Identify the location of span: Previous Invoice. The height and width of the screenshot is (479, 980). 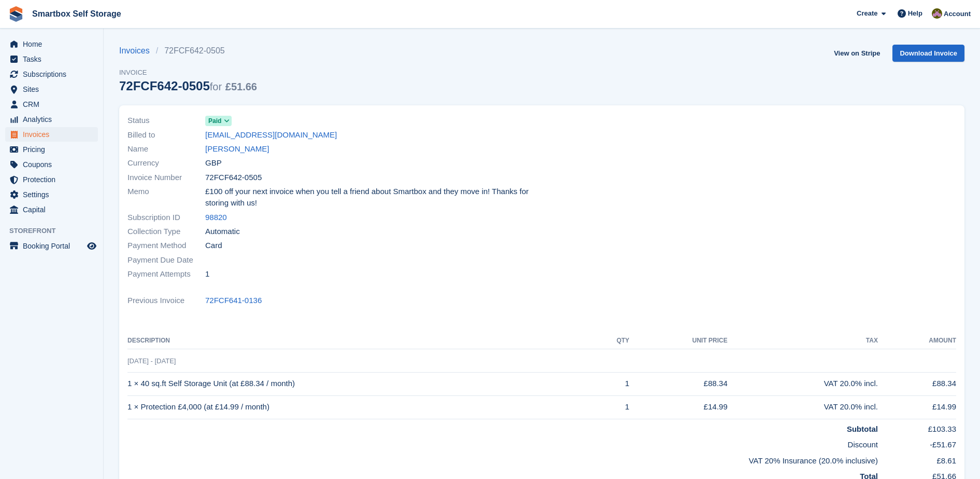
(166, 301).